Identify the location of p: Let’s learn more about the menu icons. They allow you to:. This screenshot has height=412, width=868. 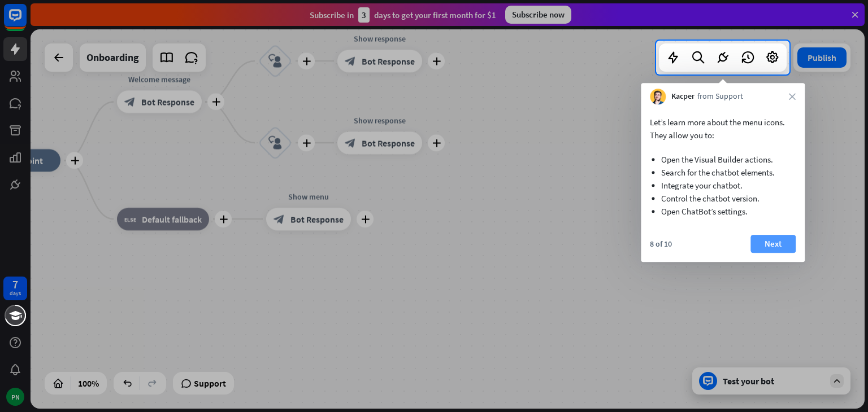
(723, 128).